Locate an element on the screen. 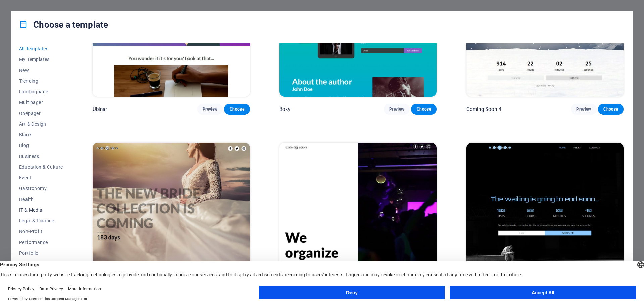  button: Landingpage is located at coordinates (41, 91).